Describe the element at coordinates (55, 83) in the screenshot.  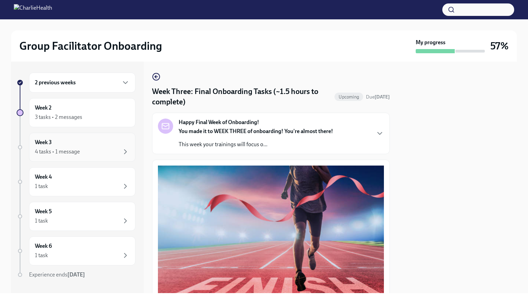
I see `h6: 2 previous weeks` at that location.